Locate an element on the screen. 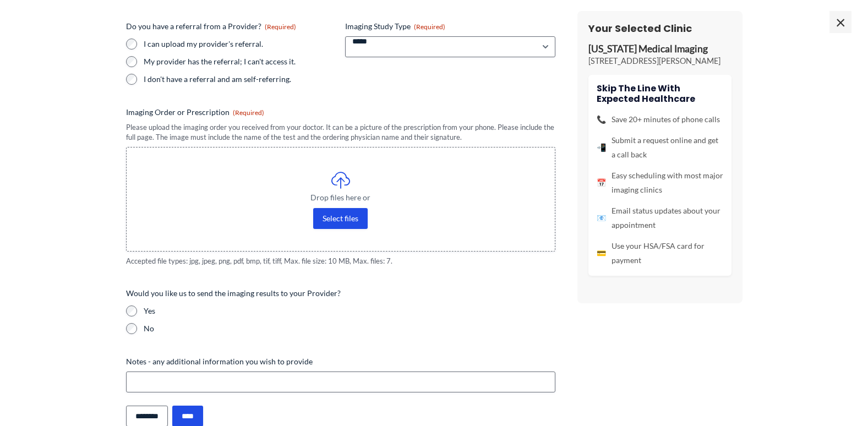 The image size is (868, 426). label: Yes is located at coordinates (349, 311).